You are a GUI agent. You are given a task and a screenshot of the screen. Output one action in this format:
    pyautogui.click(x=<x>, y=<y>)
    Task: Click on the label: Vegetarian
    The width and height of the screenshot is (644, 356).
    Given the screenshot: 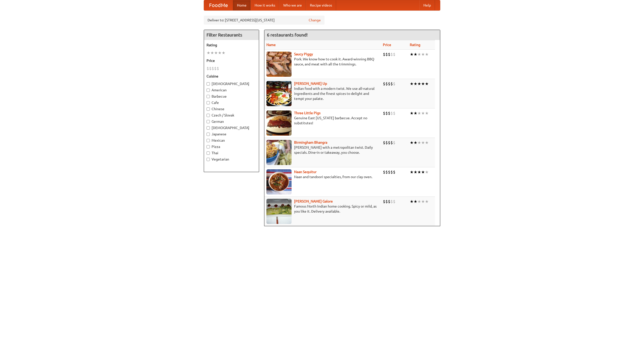 What is the action you would take?
    pyautogui.click(x=232, y=159)
    